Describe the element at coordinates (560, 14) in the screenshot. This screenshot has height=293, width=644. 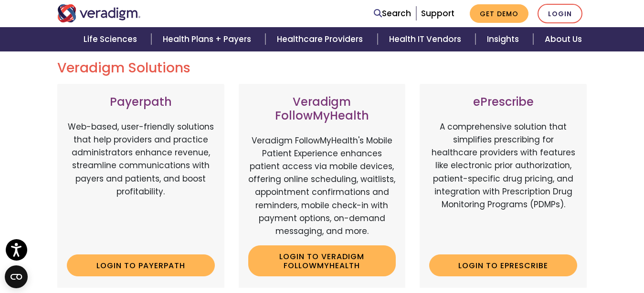
I see `a: Login` at that location.